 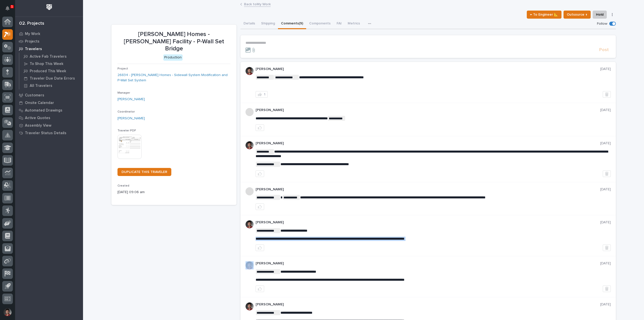 I want to click on p: Traveler Due Date Errors, so click(x=53, y=78).